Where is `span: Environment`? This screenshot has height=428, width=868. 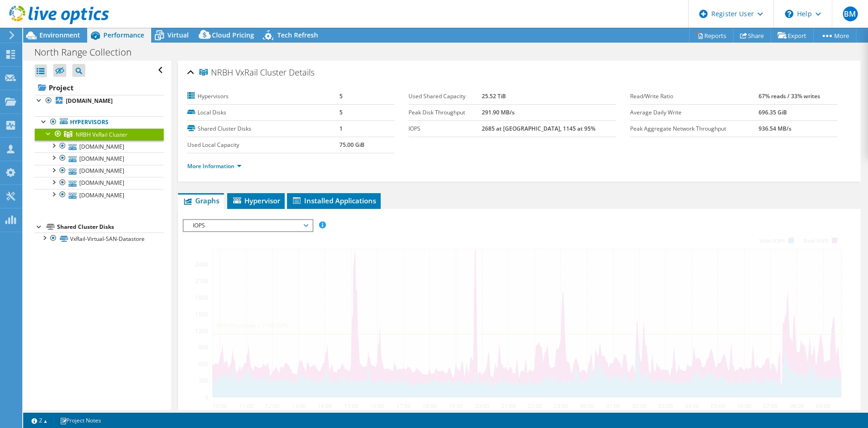 span: Environment is located at coordinates (60, 35).